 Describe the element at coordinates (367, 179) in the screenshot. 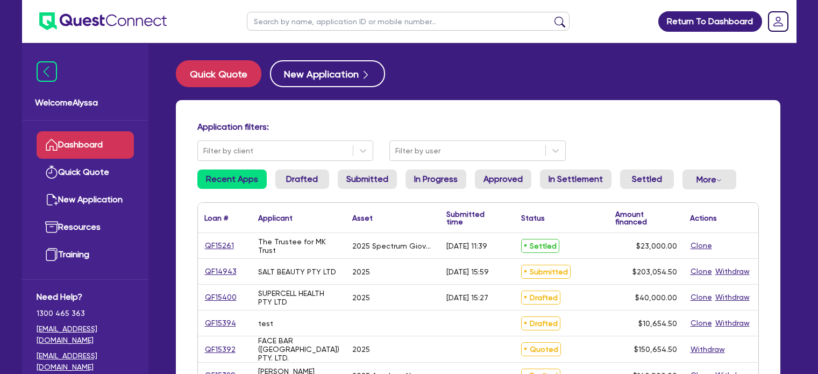

I see `a: Submitted` at that location.